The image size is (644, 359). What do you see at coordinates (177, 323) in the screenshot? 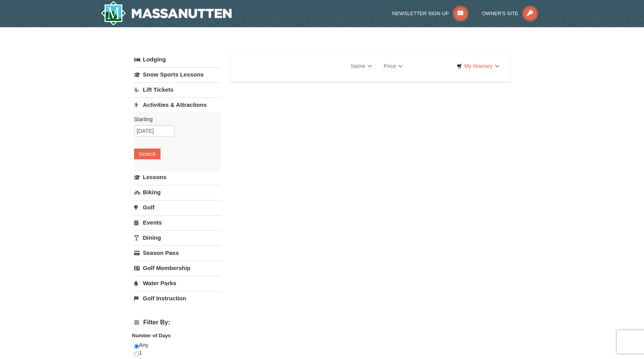
I see `h4: Filter By:` at bounding box center [177, 323].